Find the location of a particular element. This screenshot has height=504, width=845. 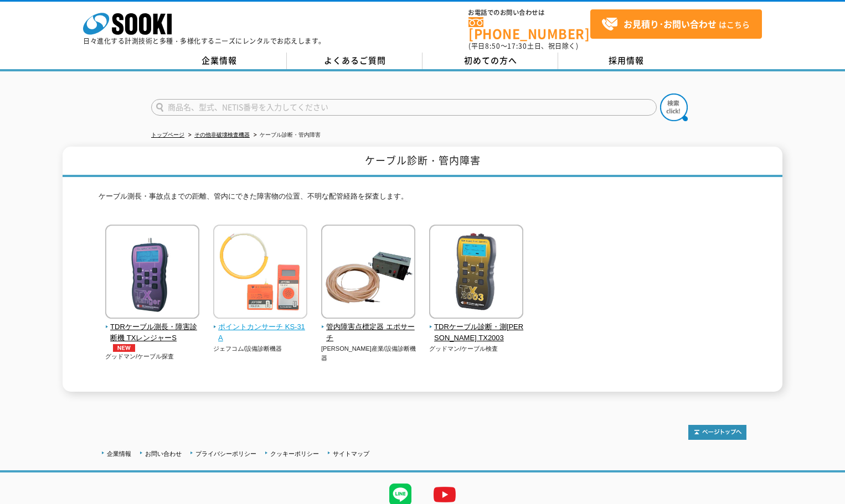

a: クッキーポリシー is located at coordinates (294, 454).